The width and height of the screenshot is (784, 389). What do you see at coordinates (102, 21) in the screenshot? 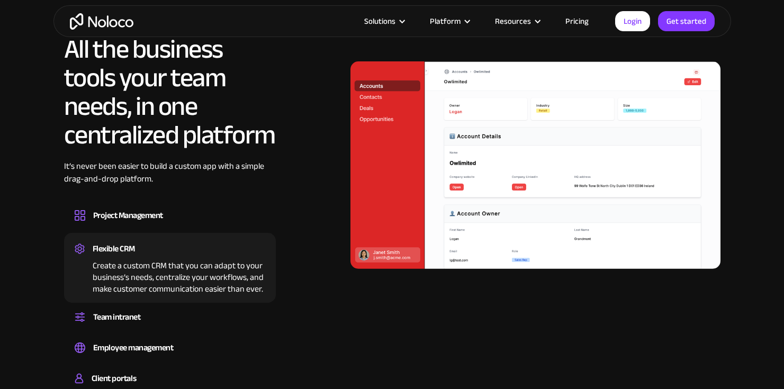
I see `a: home` at bounding box center [102, 21].